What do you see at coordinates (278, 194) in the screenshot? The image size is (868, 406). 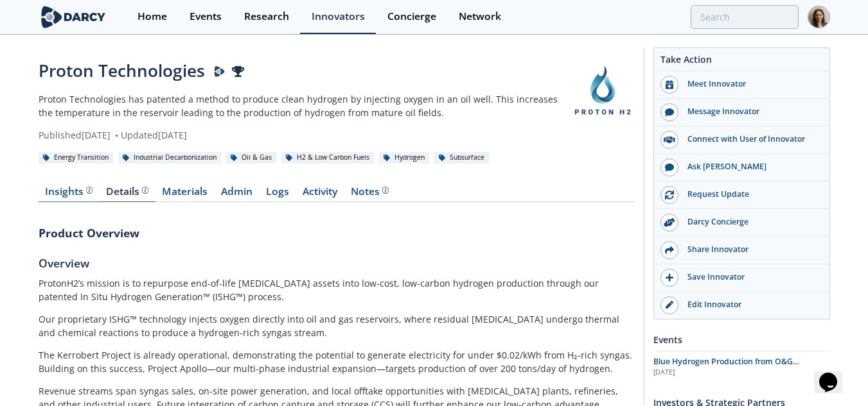 I see `a: Logs` at bounding box center [278, 194].